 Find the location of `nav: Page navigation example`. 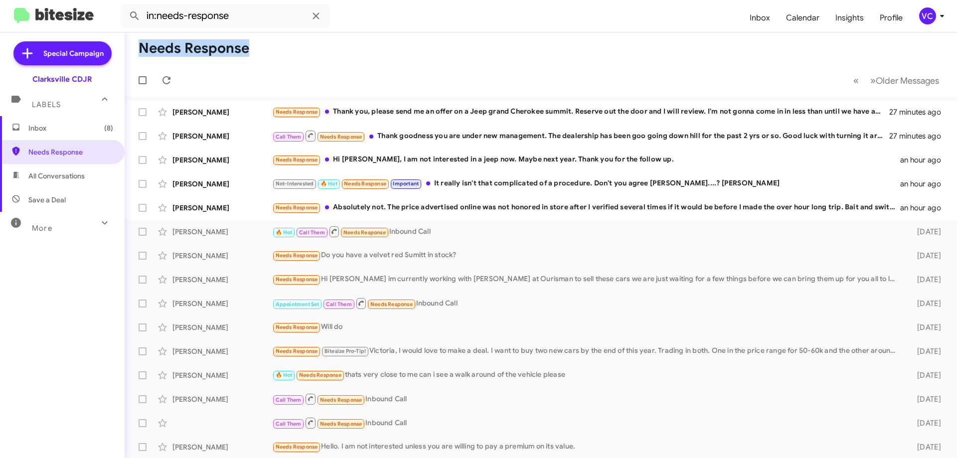

nav: Page navigation example is located at coordinates (896, 80).